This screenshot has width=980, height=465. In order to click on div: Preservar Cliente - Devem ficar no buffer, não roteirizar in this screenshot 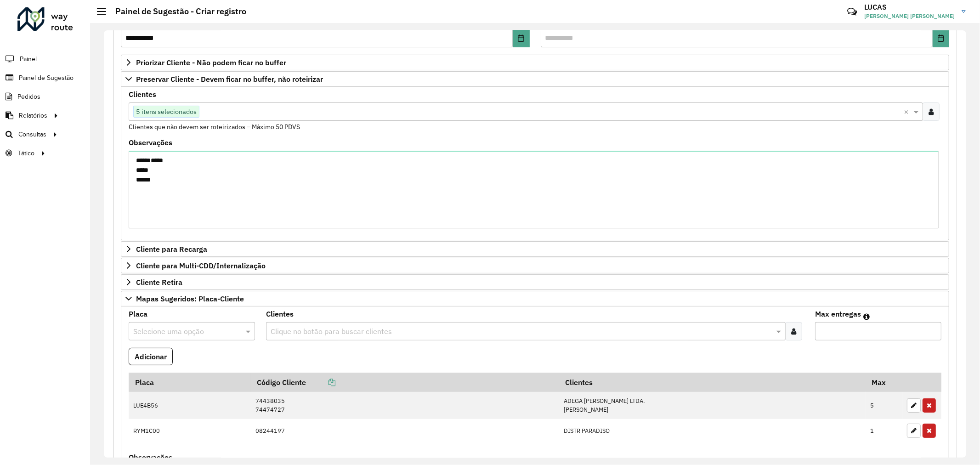, I will do `click(534, 163)`.